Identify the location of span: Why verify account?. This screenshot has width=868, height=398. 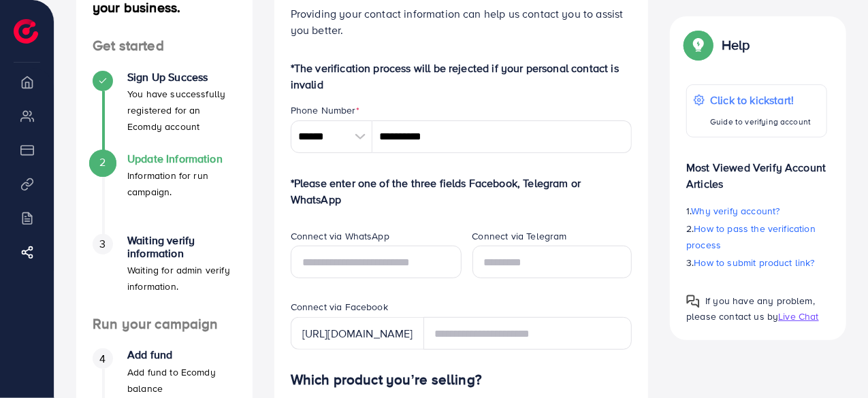
(736, 211).